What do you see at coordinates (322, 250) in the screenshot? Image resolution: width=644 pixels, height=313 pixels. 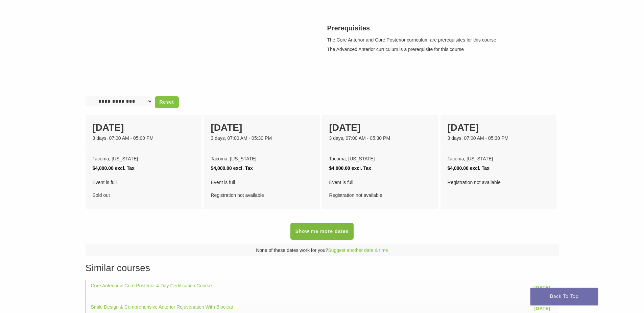 I see `div: None of these dates work for you?` at bounding box center [322, 250].